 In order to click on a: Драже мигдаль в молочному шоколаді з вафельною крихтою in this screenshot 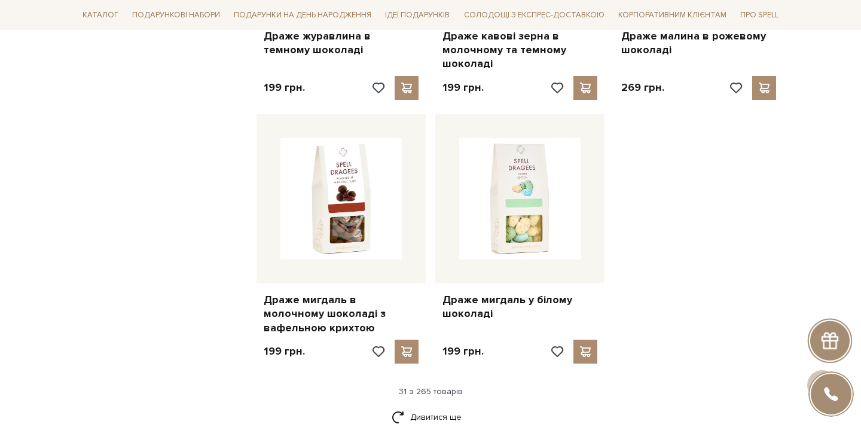, I will do `click(341, 314)`.